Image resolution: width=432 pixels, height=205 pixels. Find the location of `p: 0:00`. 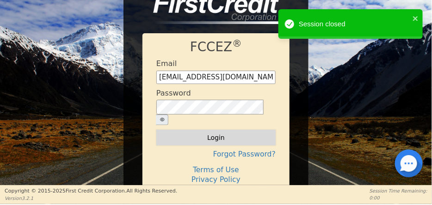

p: 0:00 is located at coordinates (398, 198).